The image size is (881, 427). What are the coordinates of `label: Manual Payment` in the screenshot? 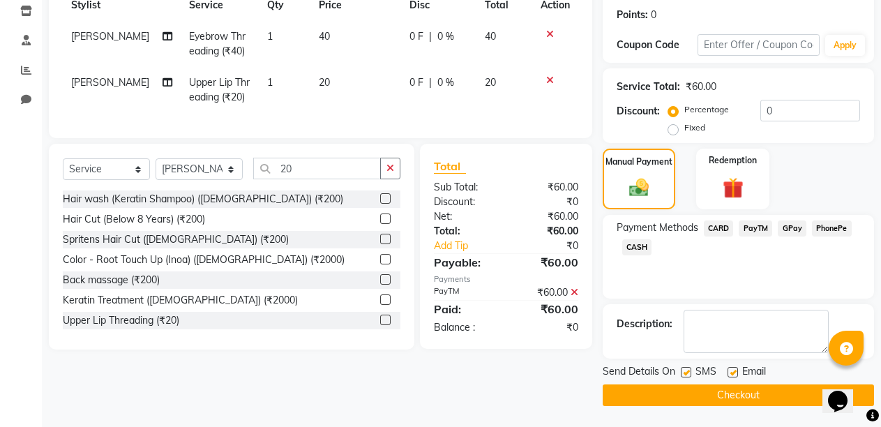 It's located at (639, 162).